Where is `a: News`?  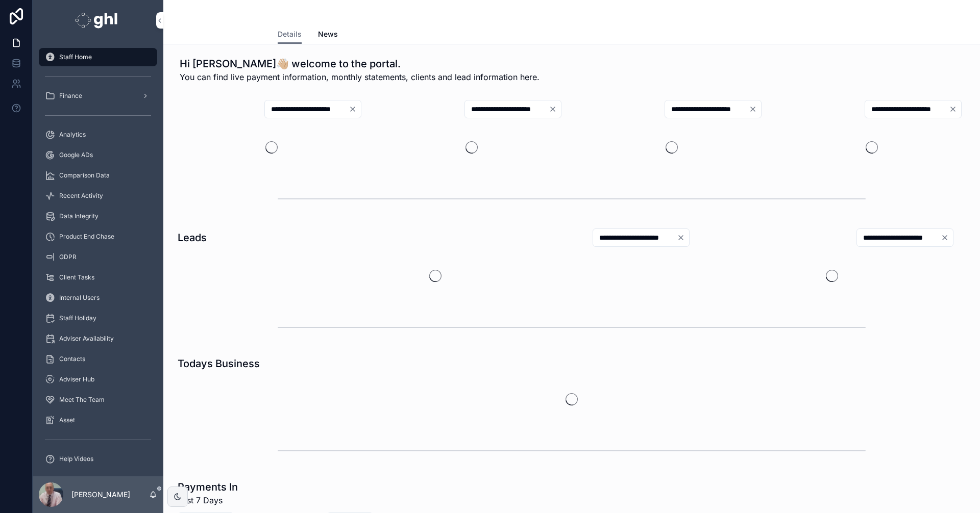
a: News is located at coordinates (327, 35).